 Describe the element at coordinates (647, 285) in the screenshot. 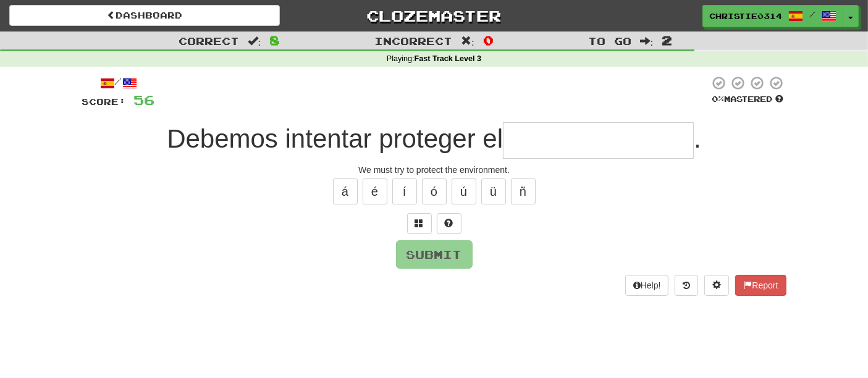

I see `button: Help!` at that location.